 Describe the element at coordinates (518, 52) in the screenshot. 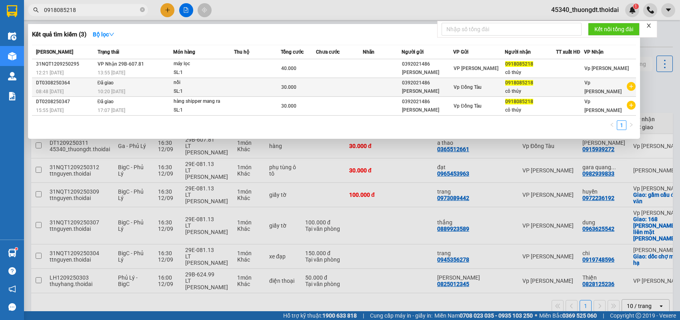

I see `span: Người nhận` at that location.